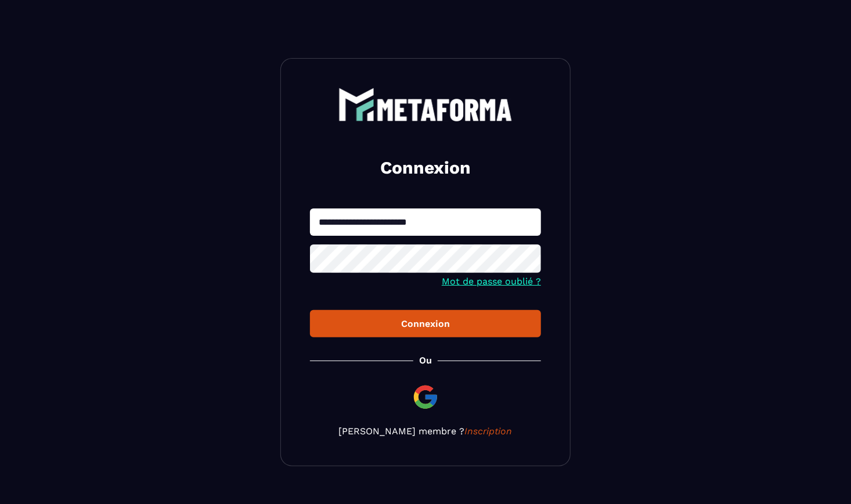 This screenshot has height=504, width=851. What do you see at coordinates (426, 360) in the screenshot?
I see `p: Ou` at bounding box center [426, 360].